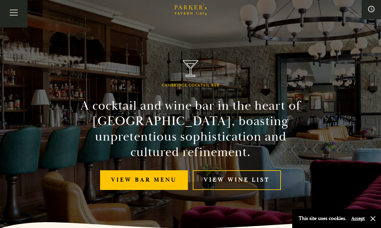 The height and width of the screenshot is (228, 381). What do you see at coordinates (323, 219) in the screenshot?
I see `p: This site uses cookies.` at bounding box center [323, 219].